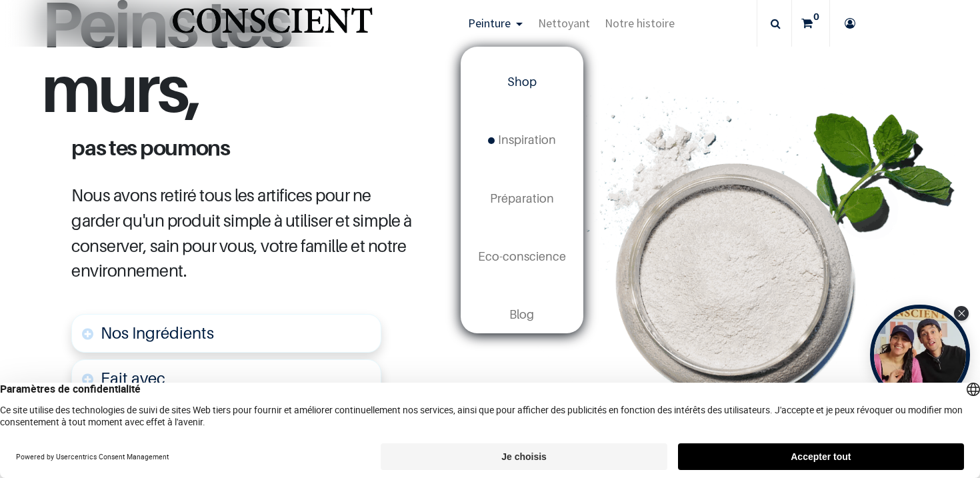 The width and height of the screenshot is (980, 478). I want to click on h1: pas tes poumons, so click(245, 147).